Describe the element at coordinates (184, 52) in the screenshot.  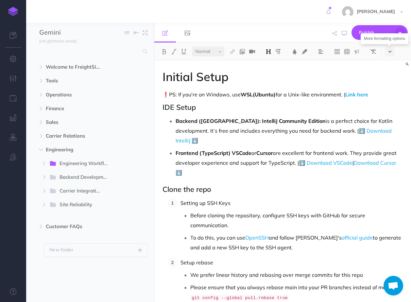
I see `img: Underline button` at that location.